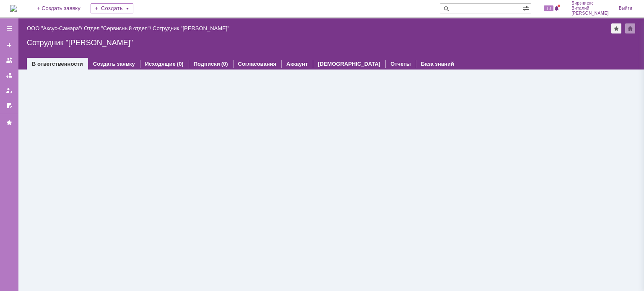 The image size is (644, 291). Describe the element at coordinates (549, 8) in the screenshot. I see `span: 13` at that location.